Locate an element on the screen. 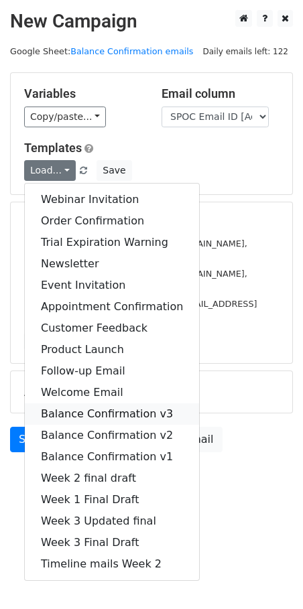 The width and height of the screenshot is (303, 609). a: Balance Confirmation emails is located at coordinates (131, 51).